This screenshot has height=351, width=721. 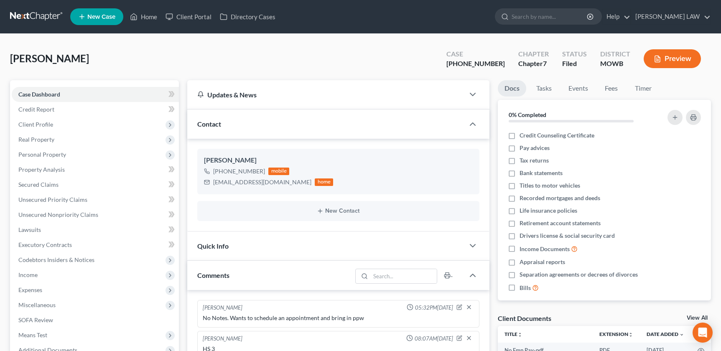 I want to click on span: Secured Claims, so click(x=38, y=184).